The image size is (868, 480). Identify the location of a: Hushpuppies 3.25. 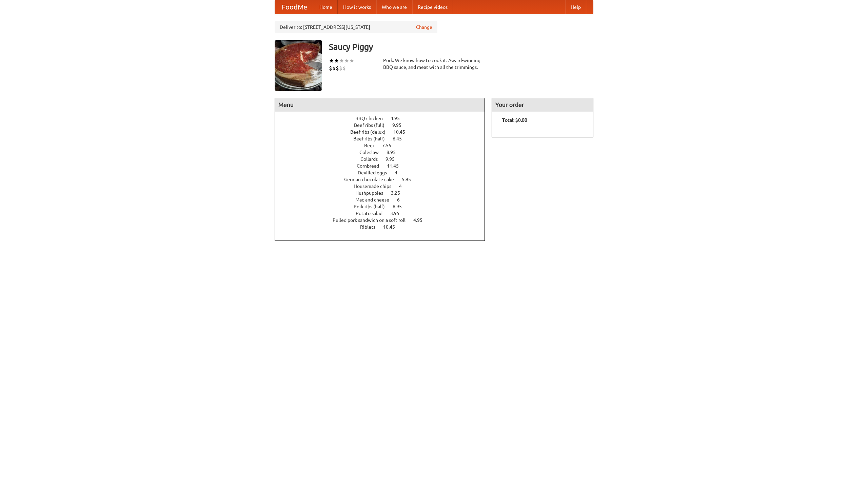
(384, 193).